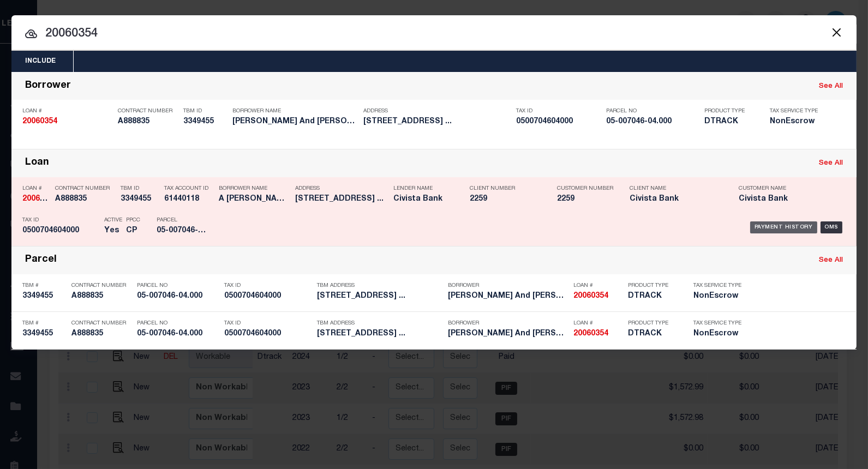 The height and width of the screenshot is (469, 868). Describe the element at coordinates (189, 189) in the screenshot. I see `p: Tax Account ID` at that location.